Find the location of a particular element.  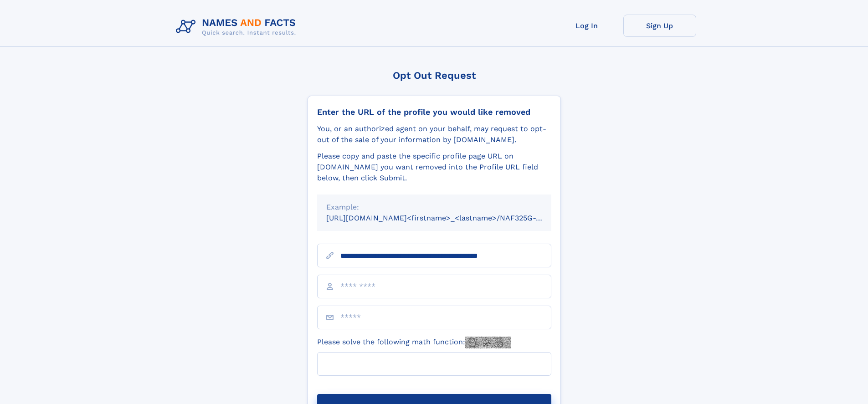

a: Sign Up is located at coordinates (660, 26).